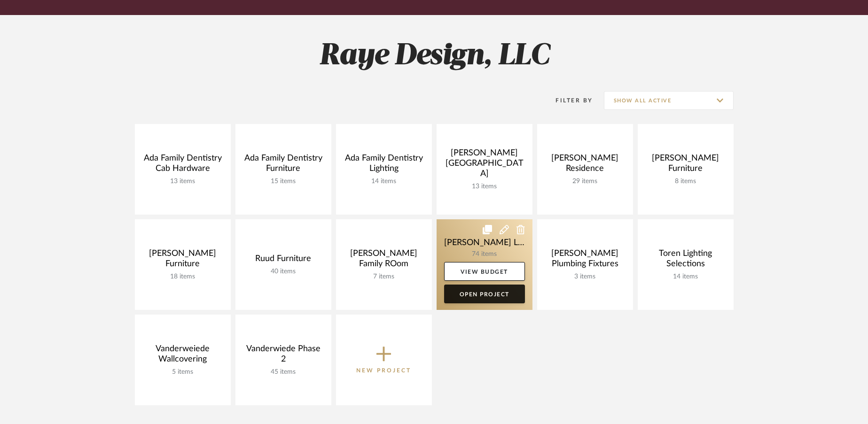 This screenshot has height=424, width=868. I want to click on a: View Budget, so click(484, 271).